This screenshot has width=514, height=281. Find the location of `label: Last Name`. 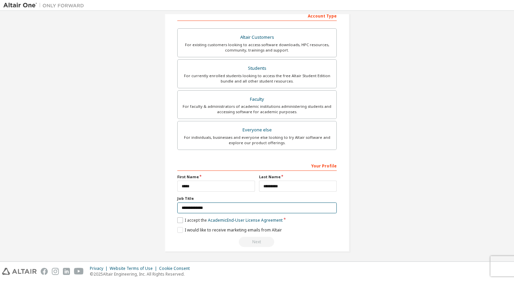

label: Last Name is located at coordinates (298, 177).